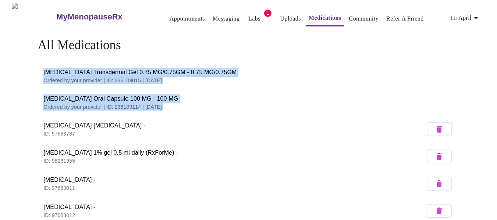  Describe the element at coordinates (254, 19) in the screenshot. I see `a: Labs` at that location.